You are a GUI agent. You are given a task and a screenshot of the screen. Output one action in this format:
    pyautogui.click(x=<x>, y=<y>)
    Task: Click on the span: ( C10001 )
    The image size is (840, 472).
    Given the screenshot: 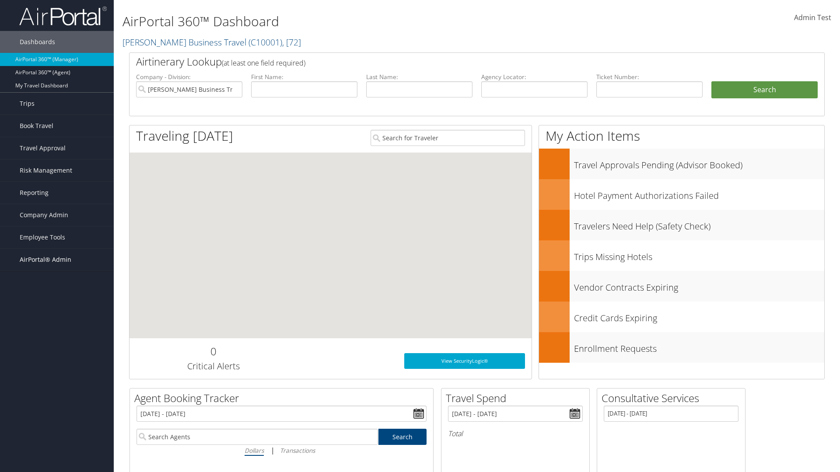 What is the action you would take?
    pyautogui.click(x=265, y=42)
    